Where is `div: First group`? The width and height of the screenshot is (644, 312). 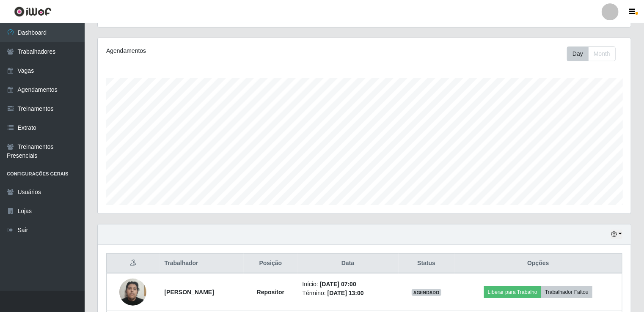 div: First group is located at coordinates (591, 54).